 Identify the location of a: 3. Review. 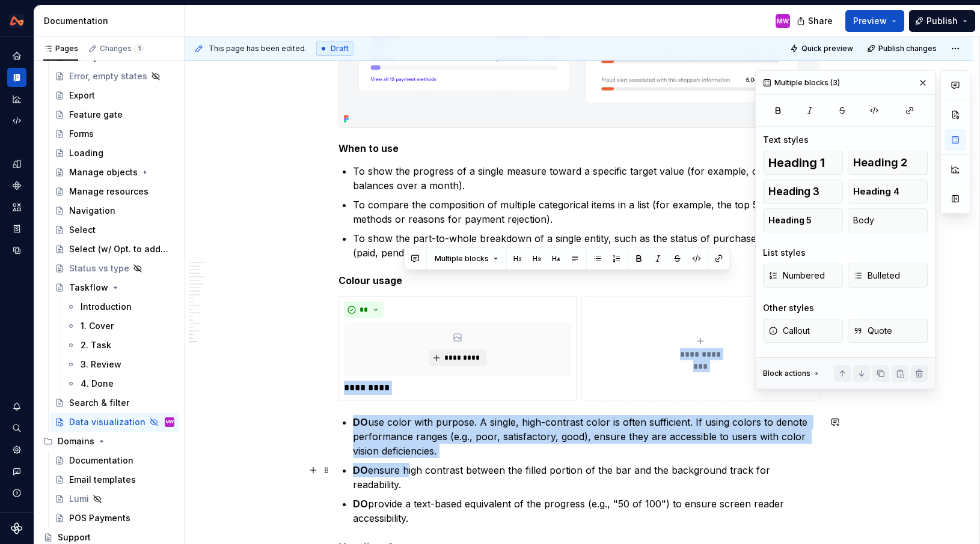
(120, 364).